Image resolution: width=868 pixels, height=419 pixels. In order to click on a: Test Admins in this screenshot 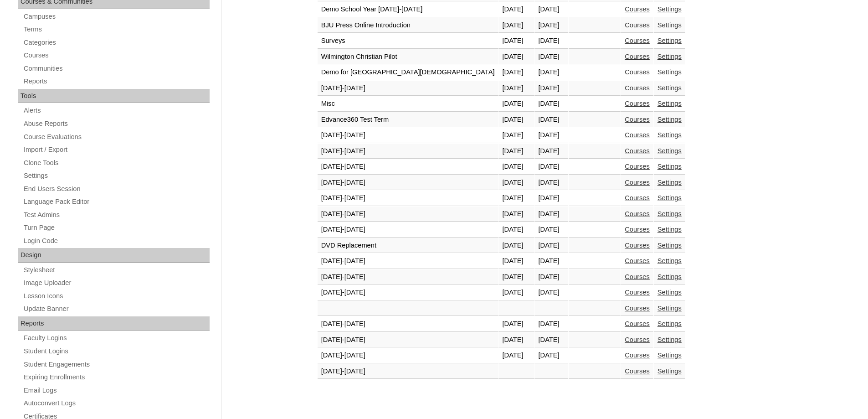, I will do `click(116, 214)`.